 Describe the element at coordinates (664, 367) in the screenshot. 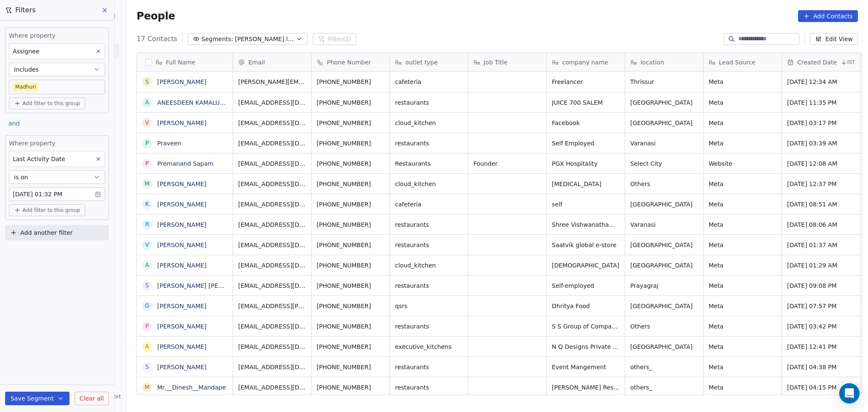

I see `span: others_` at that location.